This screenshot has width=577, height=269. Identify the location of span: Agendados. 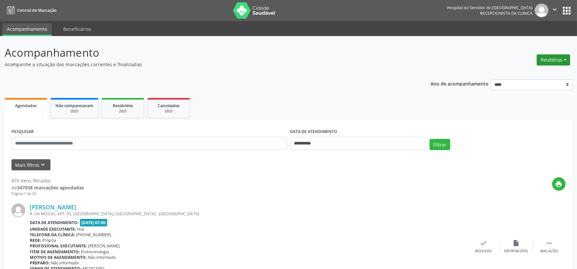
(26, 105).